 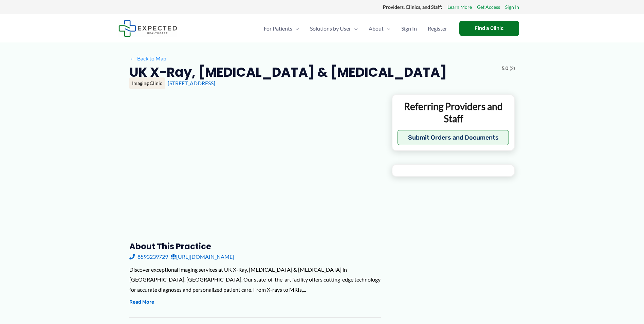 I want to click on a: AboutMenu Toggle, so click(x=380, y=29).